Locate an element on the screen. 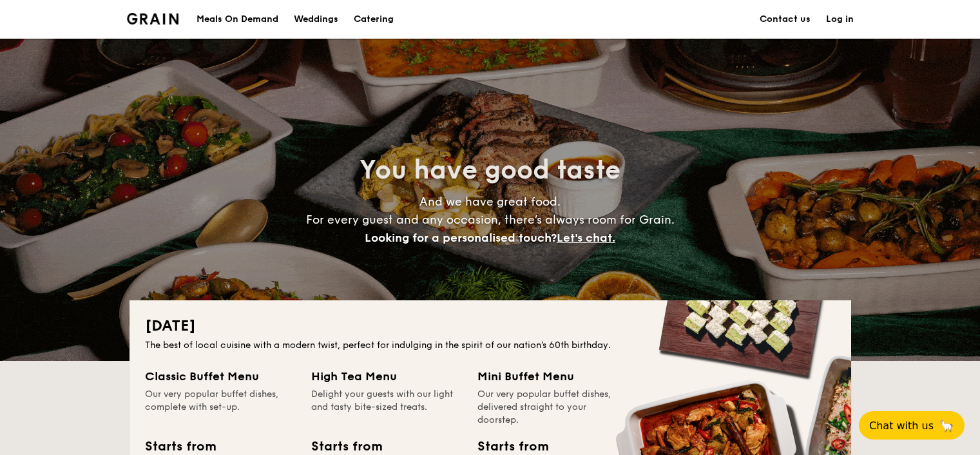 The image size is (980, 455). a: Logotype is located at coordinates (153, 19).